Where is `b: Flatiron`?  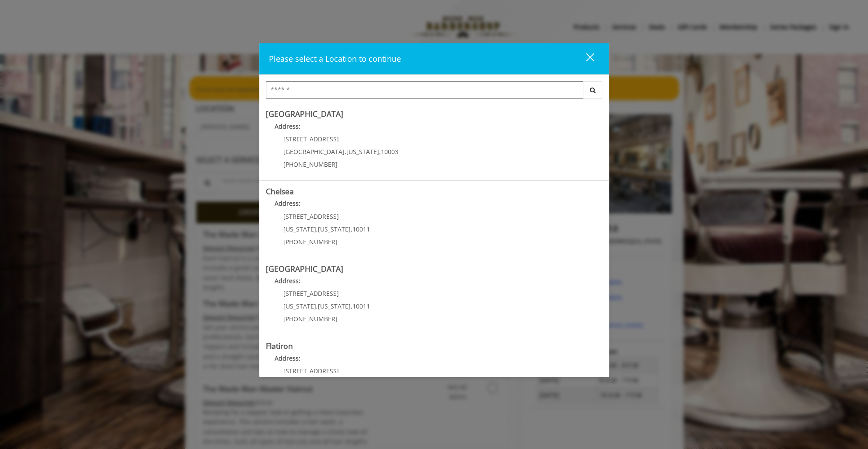 b: Flatiron is located at coordinates (280, 346).